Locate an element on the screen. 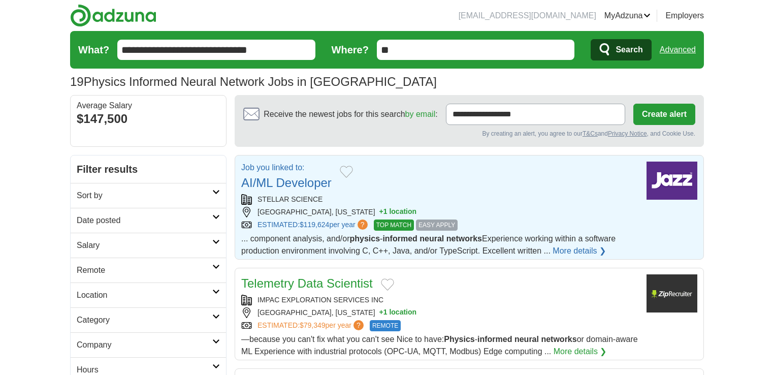 The height and width of the screenshot is (375, 774). a: Location is located at coordinates (148, 295).